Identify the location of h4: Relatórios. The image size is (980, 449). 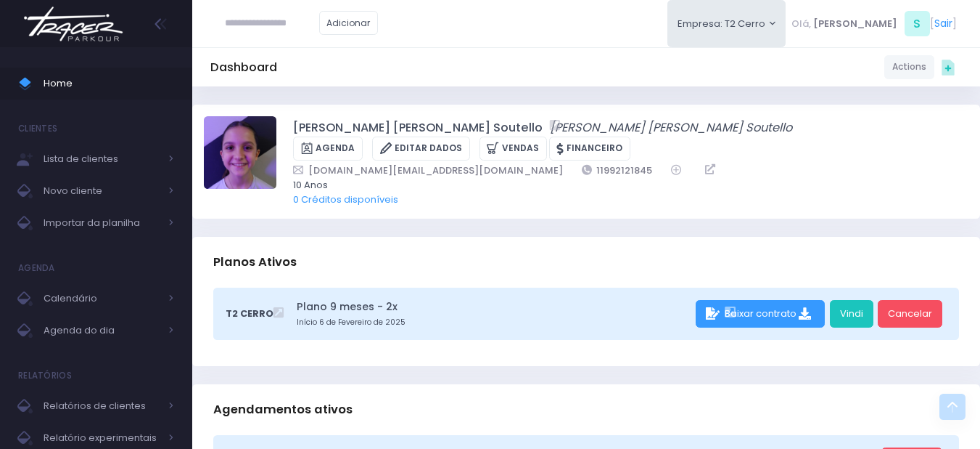
(45, 375).